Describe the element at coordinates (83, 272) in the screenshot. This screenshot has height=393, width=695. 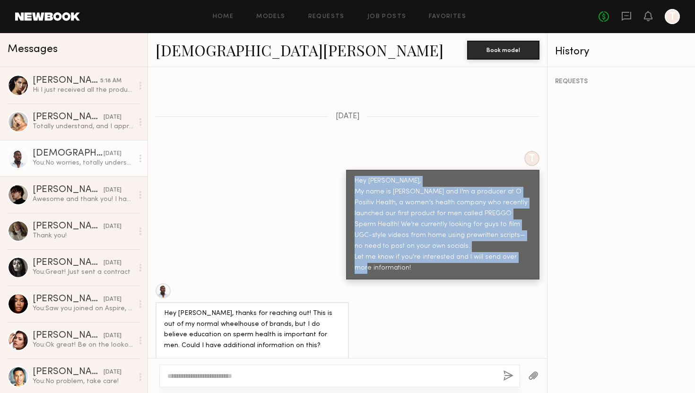
I see `div: You: Great! Just sent a contract` at that location.